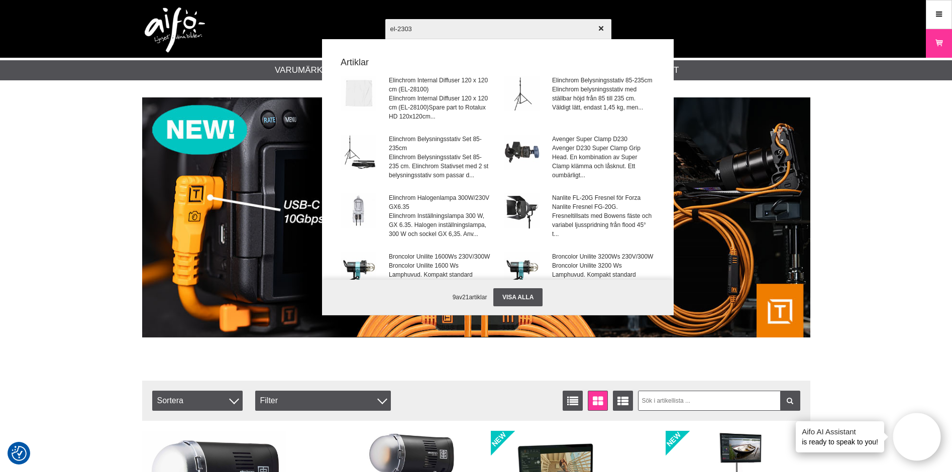  Describe the element at coordinates (522, 152) in the screenshot. I see `img: mad230-01.jpg` at that location.